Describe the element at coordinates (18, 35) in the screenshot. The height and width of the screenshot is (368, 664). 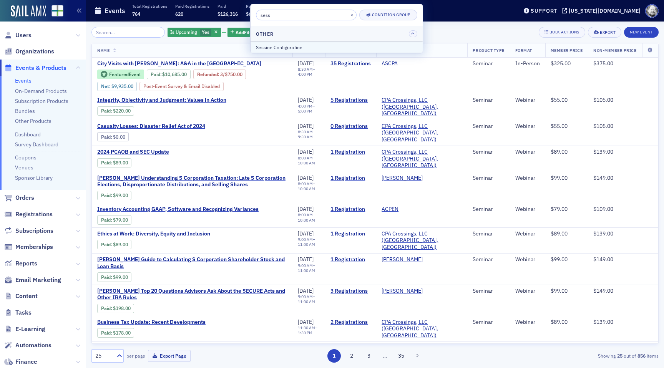
I see `a: Users` at that location.